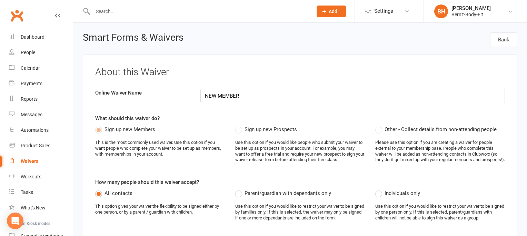 Image resolution: width=527 pixels, height=236 pixels. Describe the element at coordinates (504, 40) in the screenshot. I see `a: Back` at that location.